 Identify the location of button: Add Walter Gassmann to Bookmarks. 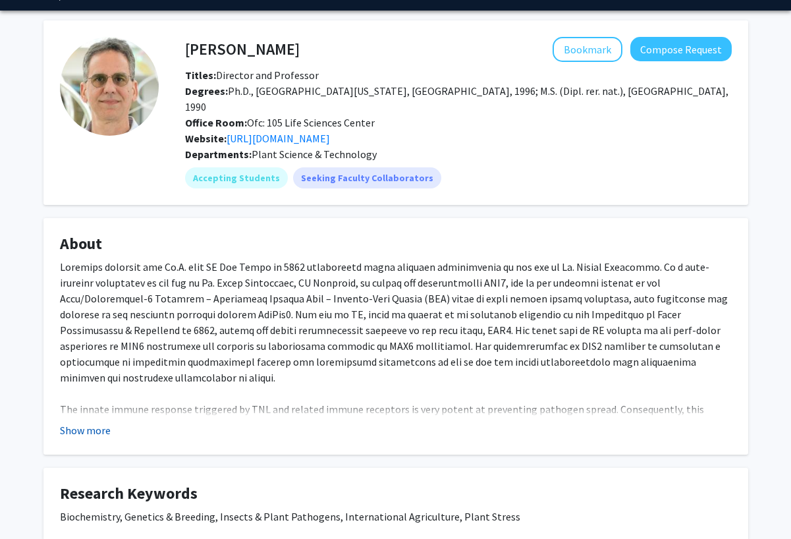
(588, 49).